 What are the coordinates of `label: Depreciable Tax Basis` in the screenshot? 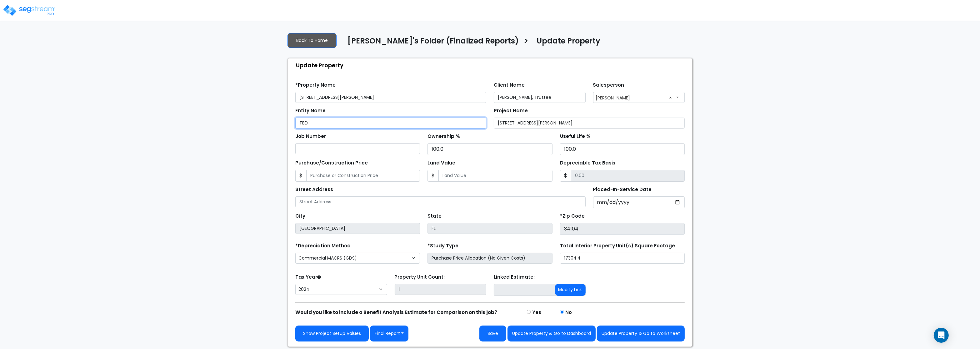 It's located at (588, 163).